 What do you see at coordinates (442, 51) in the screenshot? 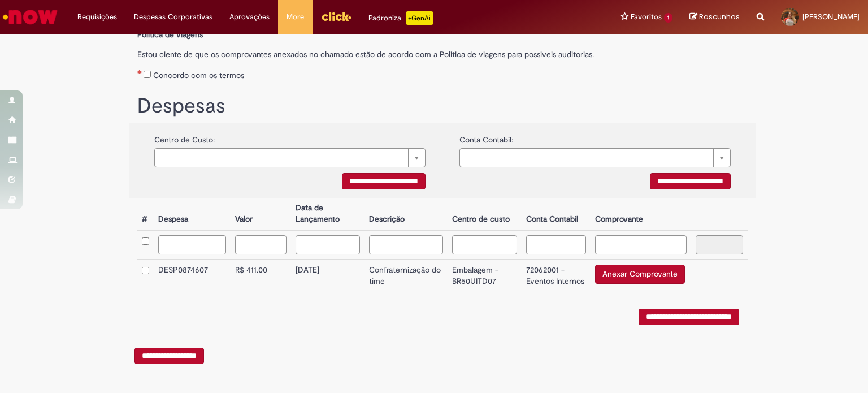
I see `label: Estou ciente de que os comprovantes anexados no chamado estão de acordo com a Politica de viagens...` at bounding box center [442, 51].